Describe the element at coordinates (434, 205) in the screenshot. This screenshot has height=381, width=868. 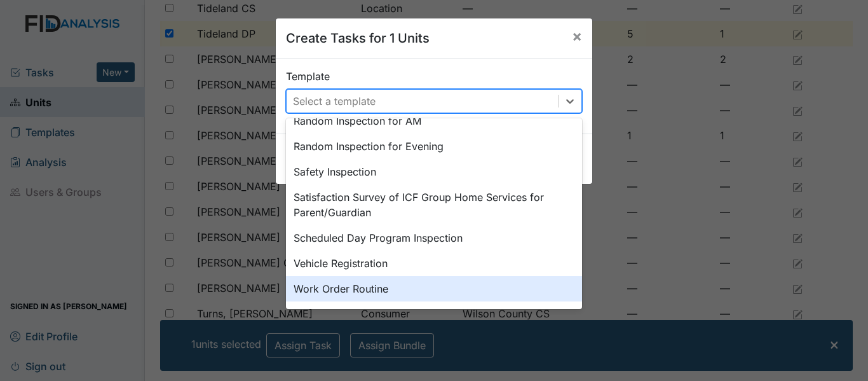
I see `div: Satisfaction Survey of ICF Group Home Services for Parent/Guardian` at that location.